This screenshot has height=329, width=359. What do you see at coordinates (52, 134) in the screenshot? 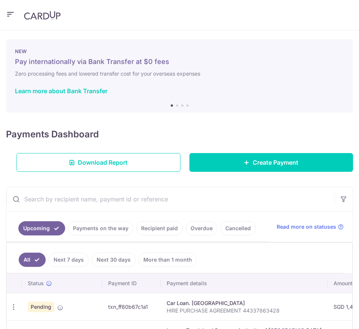
I see `h4: Payments Dashboard` at bounding box center [52, 134].